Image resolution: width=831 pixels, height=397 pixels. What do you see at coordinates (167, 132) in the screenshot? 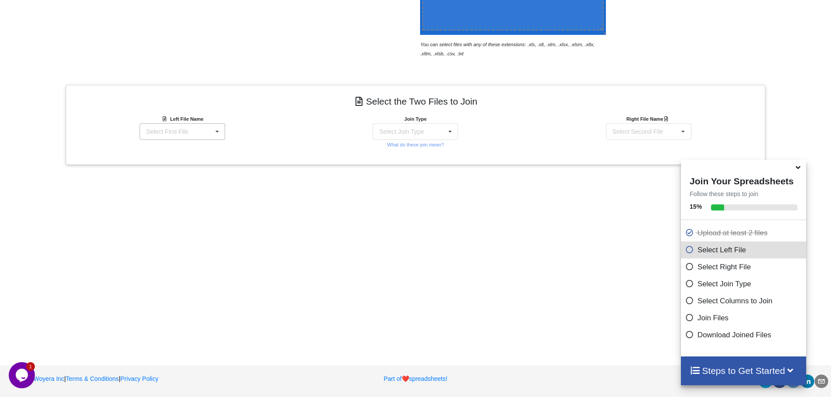
I see `div: Select First File` at bounding box center [167, 132].